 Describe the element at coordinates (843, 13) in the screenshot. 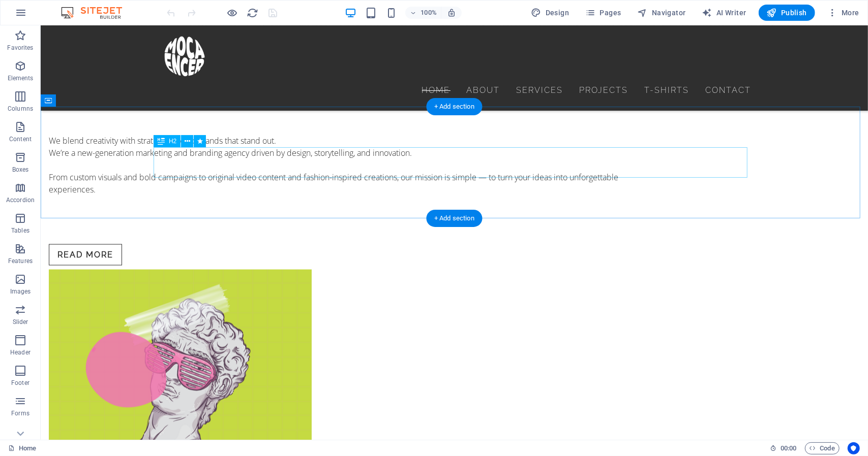

I see `button: More` at that location.